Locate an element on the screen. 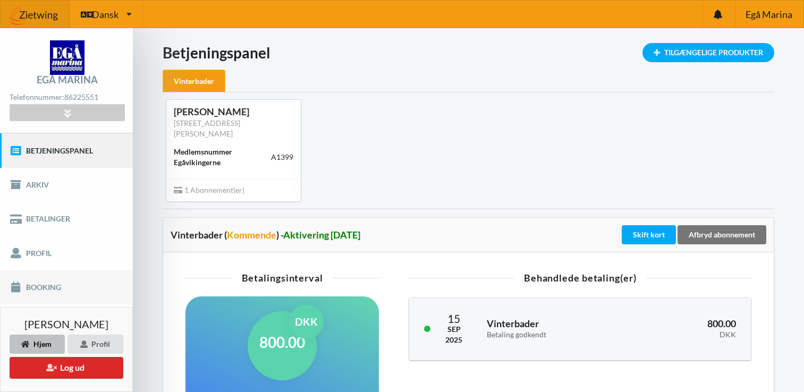 This screenshot has height=392, width=804. span: 800.00 is located at coordinates (722, 324).